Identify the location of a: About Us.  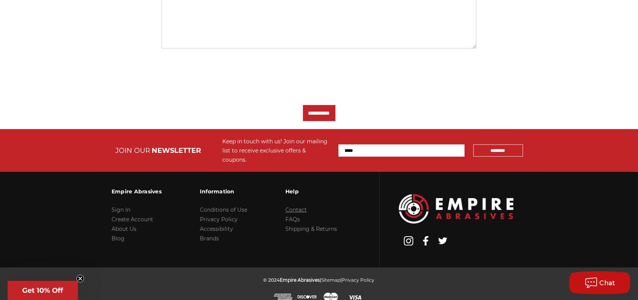
(124, 229).